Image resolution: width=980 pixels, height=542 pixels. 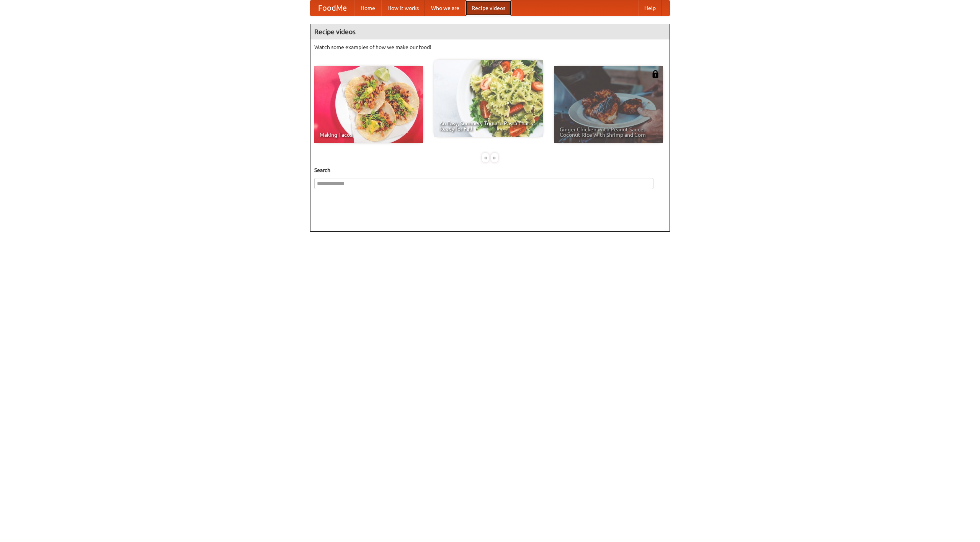 I want to click on a: Help, so click(x=650, y=8).